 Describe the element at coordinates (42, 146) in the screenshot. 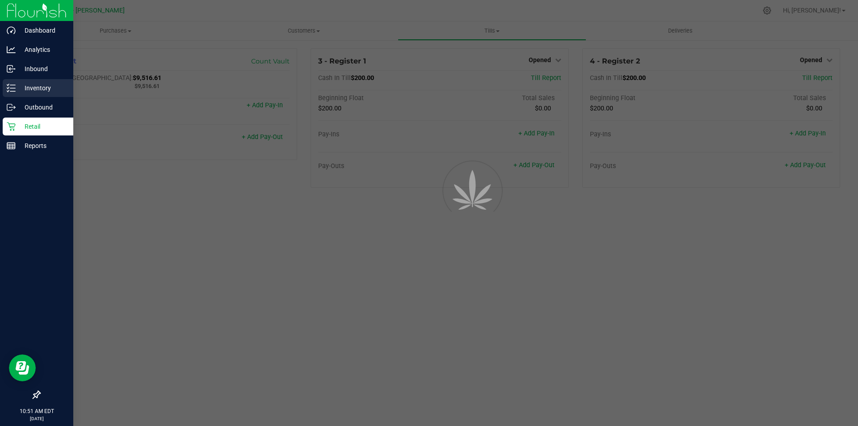

I see `p: Reports` at that location.